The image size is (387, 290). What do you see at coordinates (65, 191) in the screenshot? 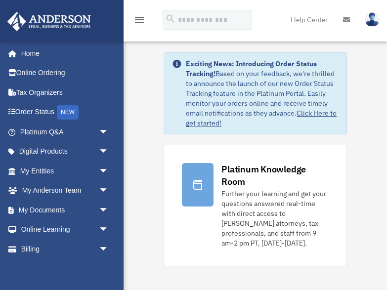
I see `a: My Anderson Teamarrow_drop_down` at bounding box center [65, 191].